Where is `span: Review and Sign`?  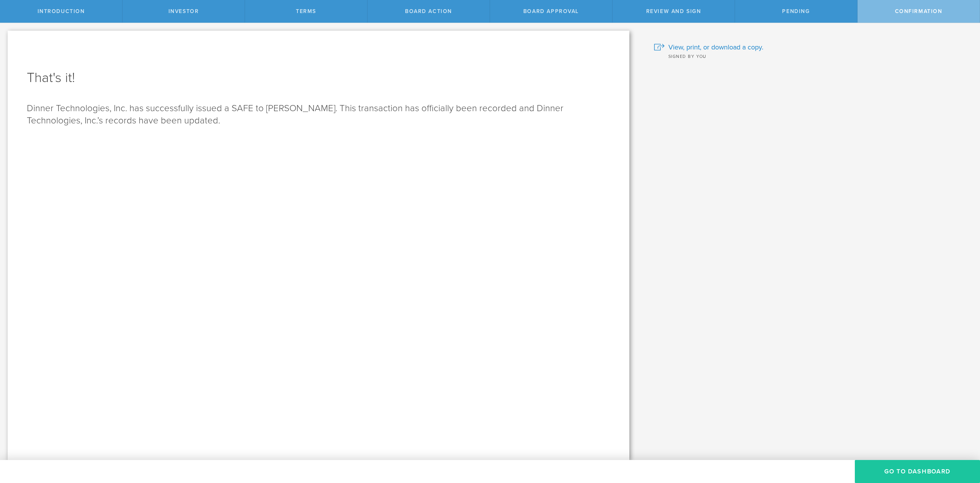
span: Review and Sign is located at coordinates (674, 11).